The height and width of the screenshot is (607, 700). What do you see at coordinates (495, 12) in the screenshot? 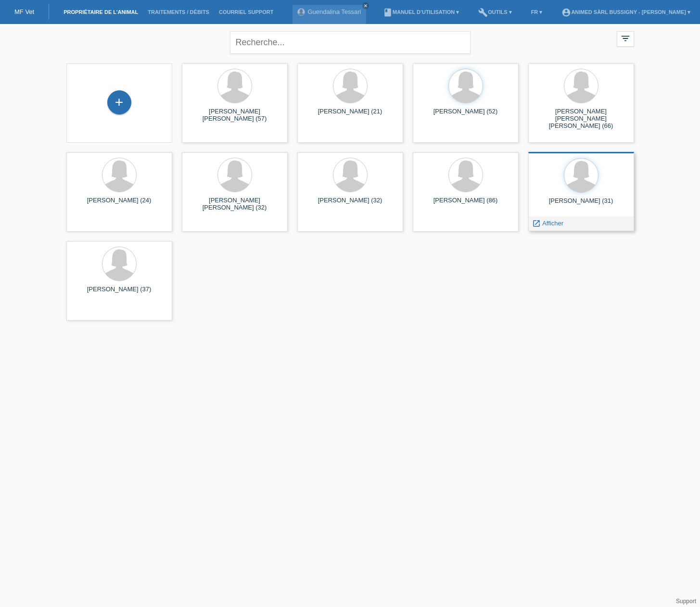
I see `a: buildOutils ▾` at bounding box center [495, 12].